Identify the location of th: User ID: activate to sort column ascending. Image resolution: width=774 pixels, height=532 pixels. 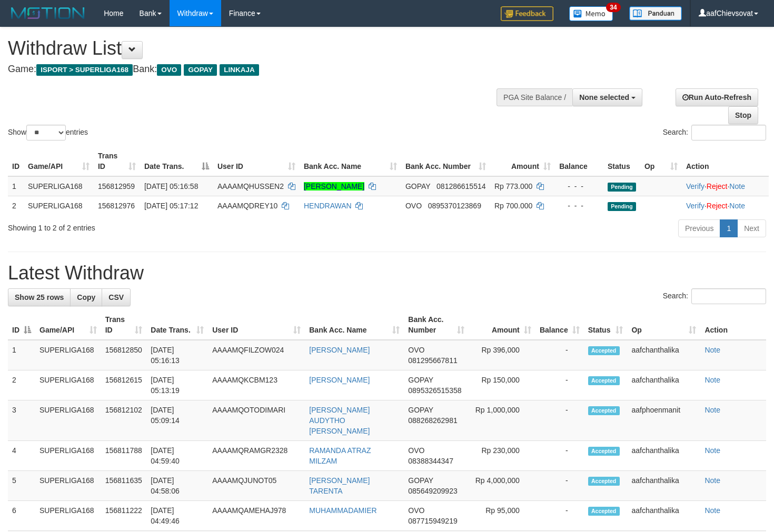
(256, 161).